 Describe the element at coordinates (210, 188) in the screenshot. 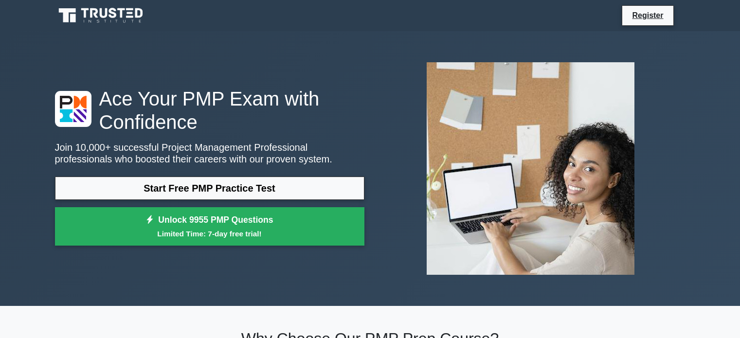

I see `a: Start Free PMP Practice Test` at that location.